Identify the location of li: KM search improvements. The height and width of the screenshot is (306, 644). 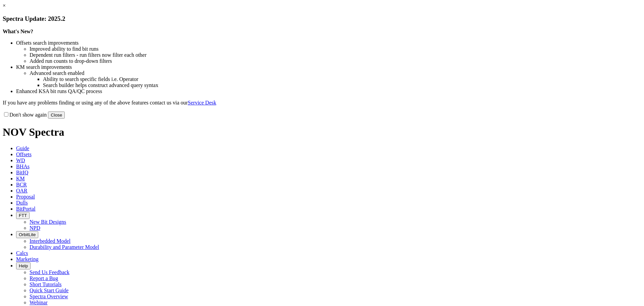
(329, 67).